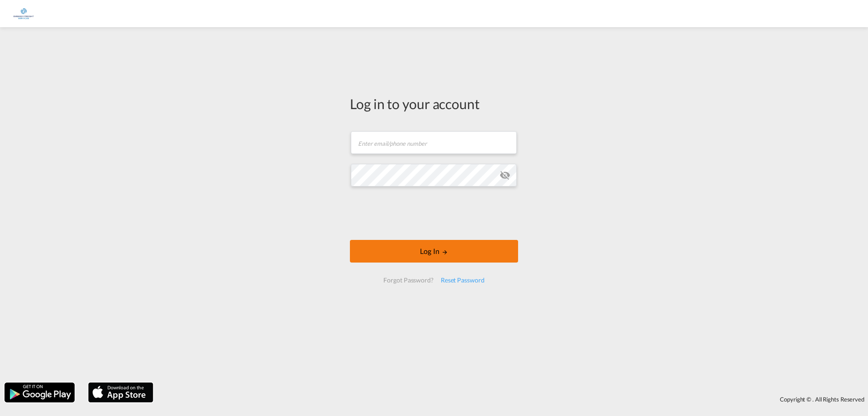 The width and height of the screenshot is (868, 416). Describe the element at coordinates (505, 175) in the screenshot. I see `md-icon: icon-eye-off` at that location.